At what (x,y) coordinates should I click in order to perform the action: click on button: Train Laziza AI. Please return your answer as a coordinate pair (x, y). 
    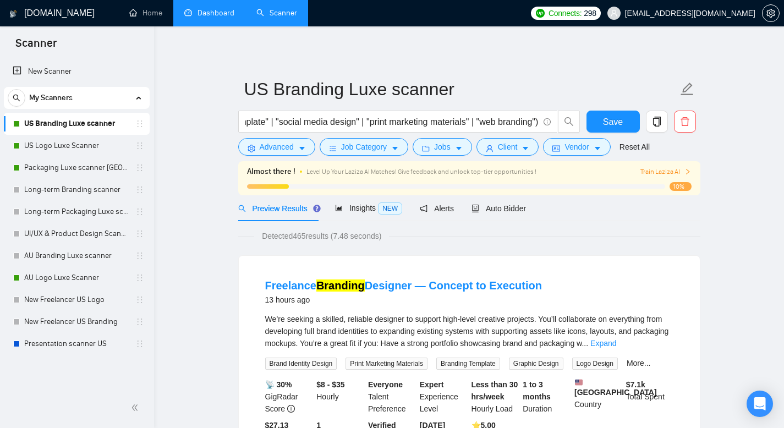
    Looking at the image, I should click on (666, 172).